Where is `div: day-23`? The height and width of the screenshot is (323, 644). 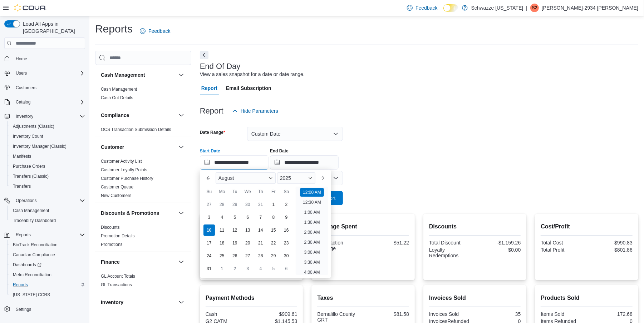 div: day-23 is located at coordinates (287, 243).